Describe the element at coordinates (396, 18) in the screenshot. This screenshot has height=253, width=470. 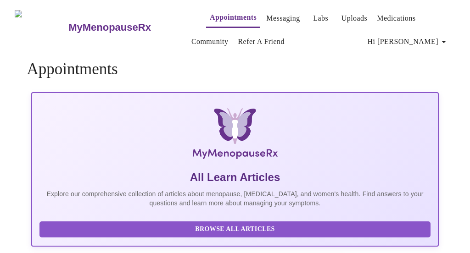
I see `button: Medications` at that location.